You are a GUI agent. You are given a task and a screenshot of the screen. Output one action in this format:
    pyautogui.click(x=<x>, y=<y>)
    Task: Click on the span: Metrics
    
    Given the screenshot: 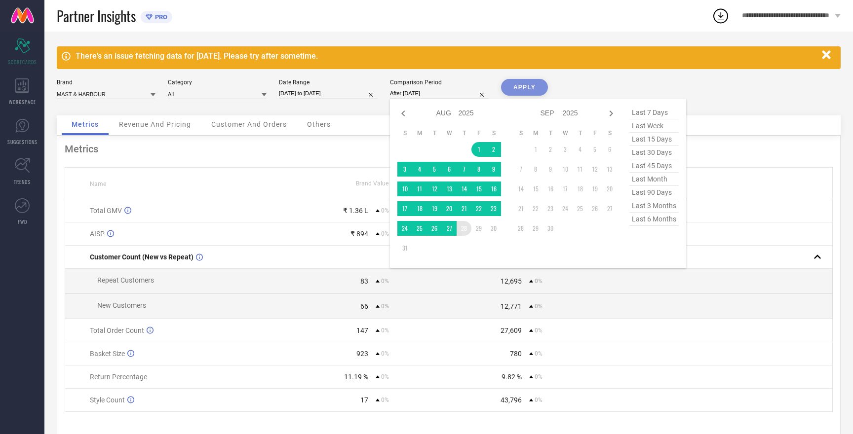 What is the action you would take?
    pyautogui.click(x=85, y=124)
    